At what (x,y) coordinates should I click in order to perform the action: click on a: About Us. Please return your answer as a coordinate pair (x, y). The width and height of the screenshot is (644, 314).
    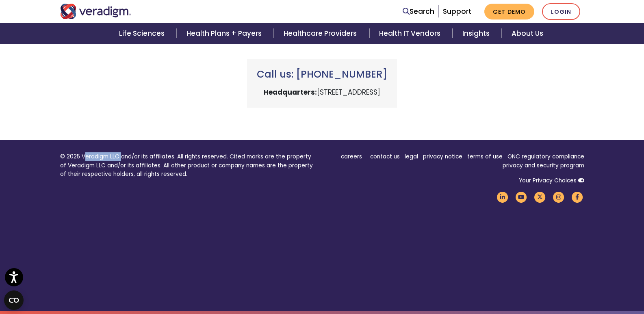
    Looking at the image, I should click on (527, 33).